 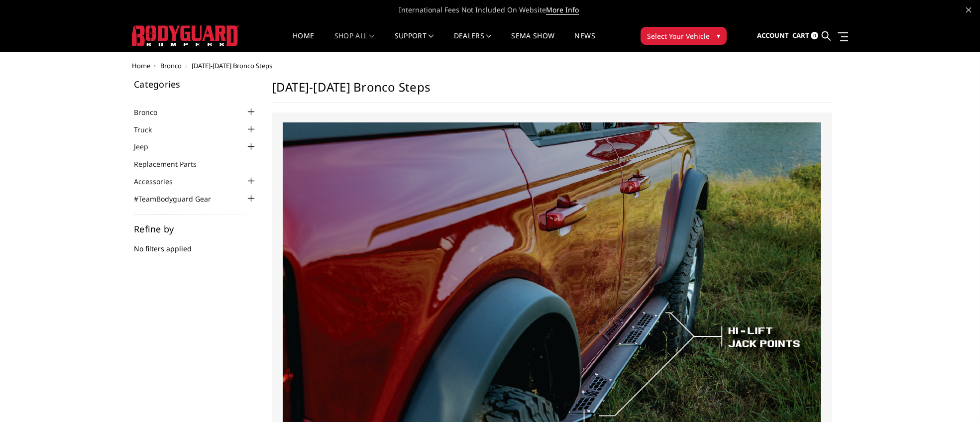 I want to click on img: BODYGUARD BUMPERS, so click(x=185, y=36).